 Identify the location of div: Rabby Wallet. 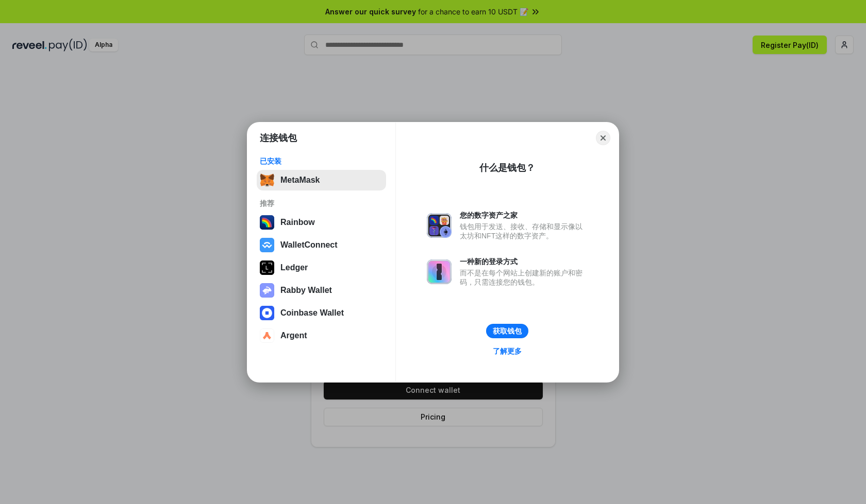
(306, 290).